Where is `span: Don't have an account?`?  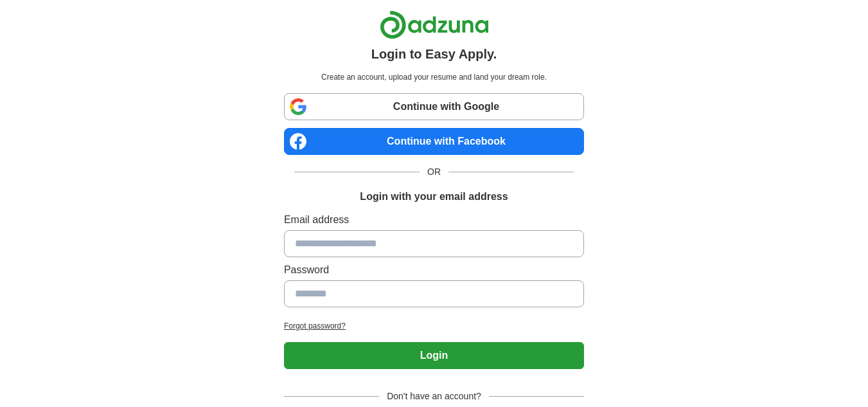
span: Don't have an account? is located at coordinates (434, 396).